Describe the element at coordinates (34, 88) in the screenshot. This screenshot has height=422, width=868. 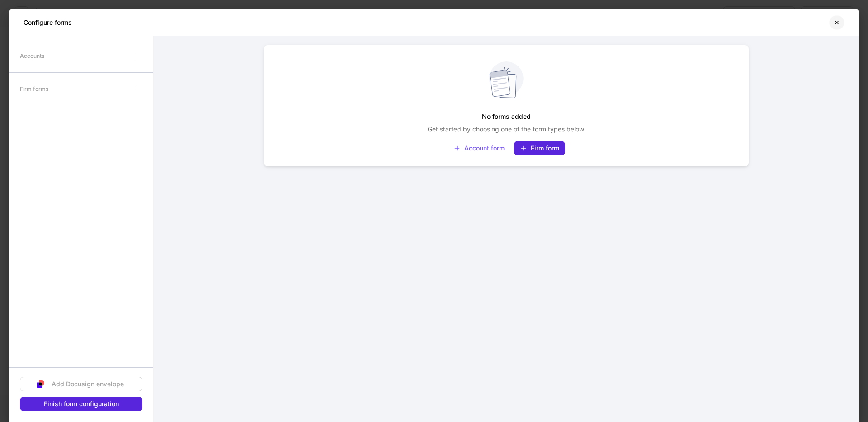
I see `div: Firm forms` at that location.